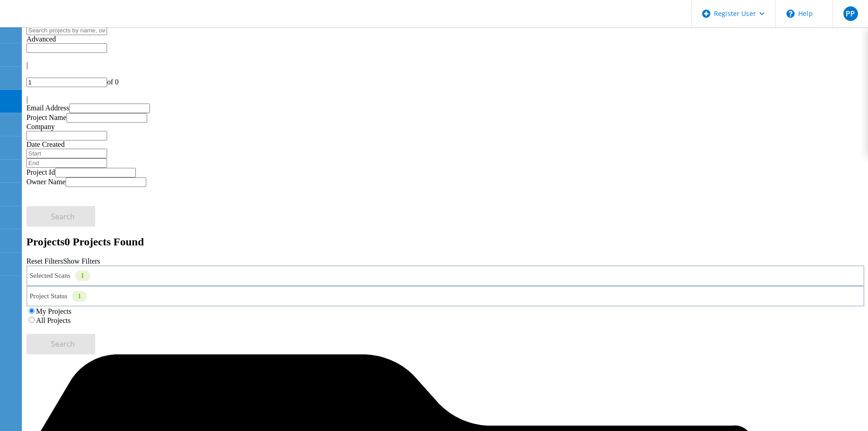 The width and height of the screenshot is (868, 431). What do you see at coordinates (105, 242) in the screenshot?
I see `span: 0 Projects Found` at bounding box center [105, 242].